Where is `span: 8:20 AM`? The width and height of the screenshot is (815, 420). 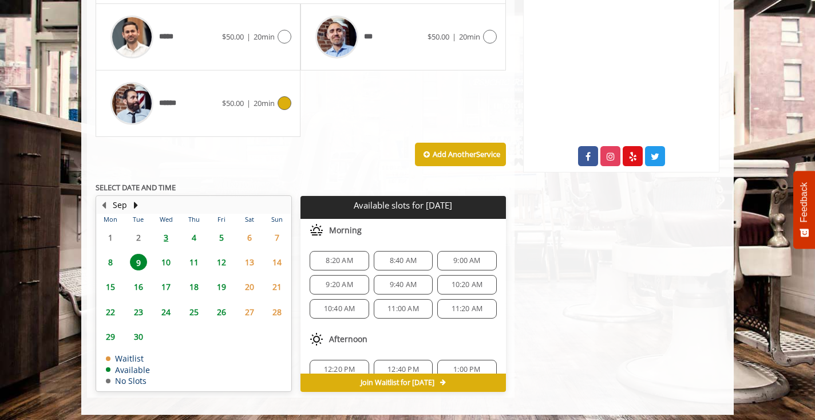 span: 8:20 AM is located at coordinates (339, 260).